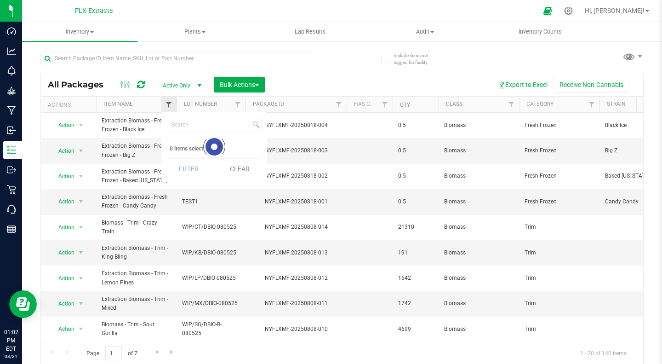 The height and width of the screenshot is (364, 662). Describe the element at coordinates (616, 104) in the screenshot. I see `a: Strain` at that location.